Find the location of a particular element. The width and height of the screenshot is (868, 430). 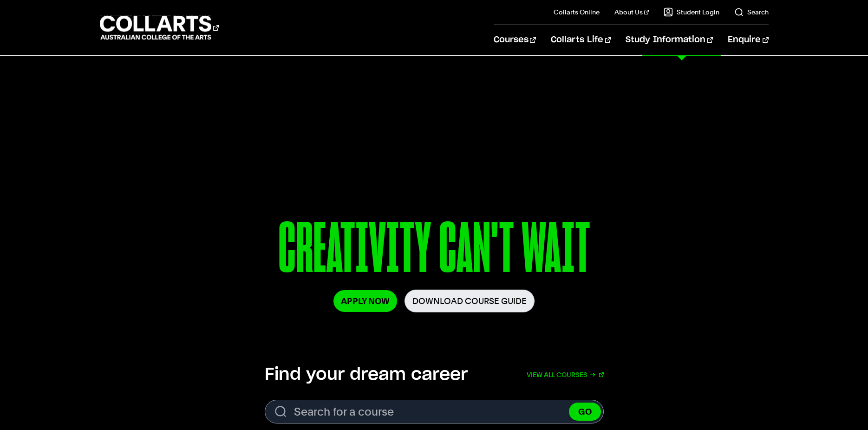

a: Collarts Life is located at coordinates (580, 40).